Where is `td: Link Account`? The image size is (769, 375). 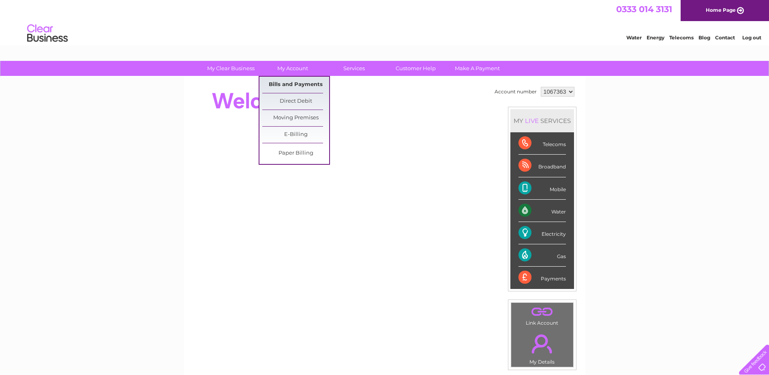
td: Link Account is located at coordinates (542, 315).